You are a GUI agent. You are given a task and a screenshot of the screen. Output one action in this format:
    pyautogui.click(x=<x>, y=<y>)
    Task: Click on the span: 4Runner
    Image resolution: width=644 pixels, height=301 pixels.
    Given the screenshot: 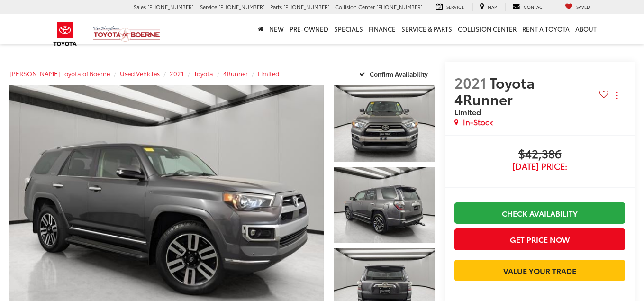 What is the action you would take?
    pyautogui.click(x=236, y=73)
    